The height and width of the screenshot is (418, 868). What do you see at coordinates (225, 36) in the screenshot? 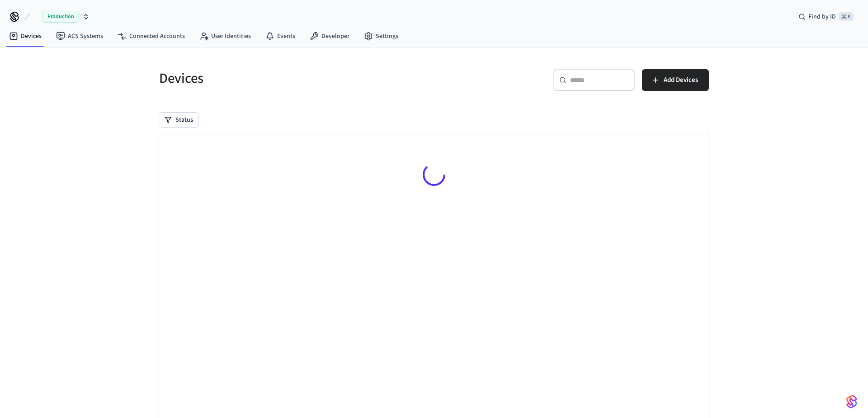
I see `a: User Identities` at bounding box center [225, 36].